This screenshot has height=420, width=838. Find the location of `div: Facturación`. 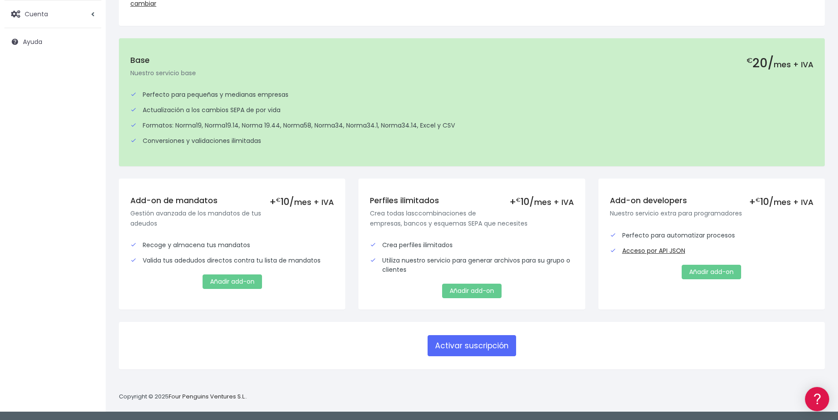

div: Facturación is located at coordinates (88, 179).